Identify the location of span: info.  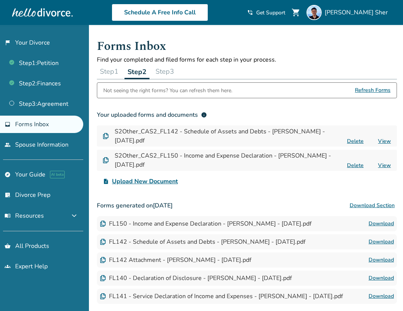
(204, 115).